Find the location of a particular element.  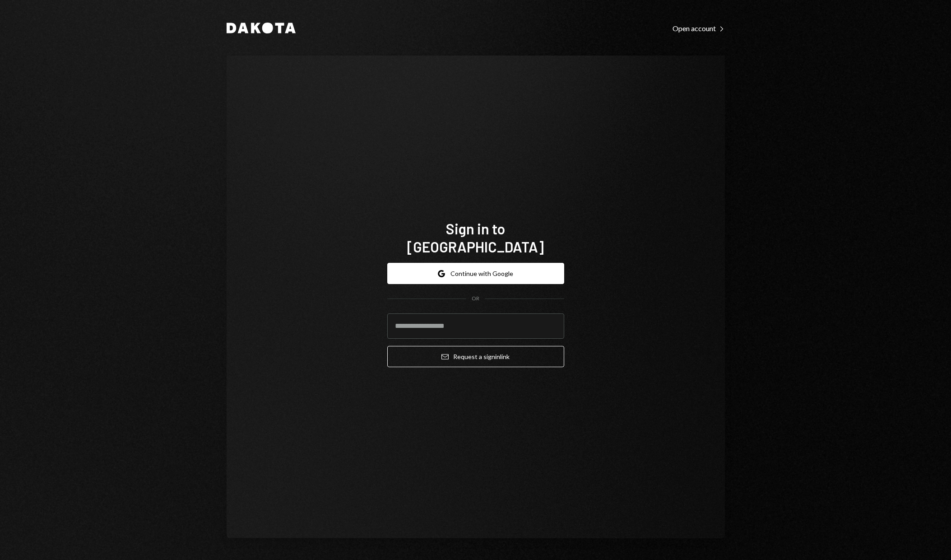

div: Open account is located at coordinates (699, 28).